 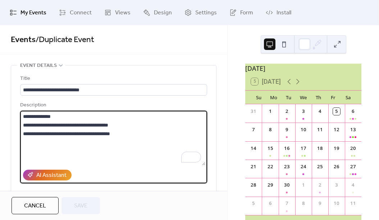 What do you see at coordinates (353, 130) in the screenshot?
I see `div: 13` at bounding box center [353, 130].